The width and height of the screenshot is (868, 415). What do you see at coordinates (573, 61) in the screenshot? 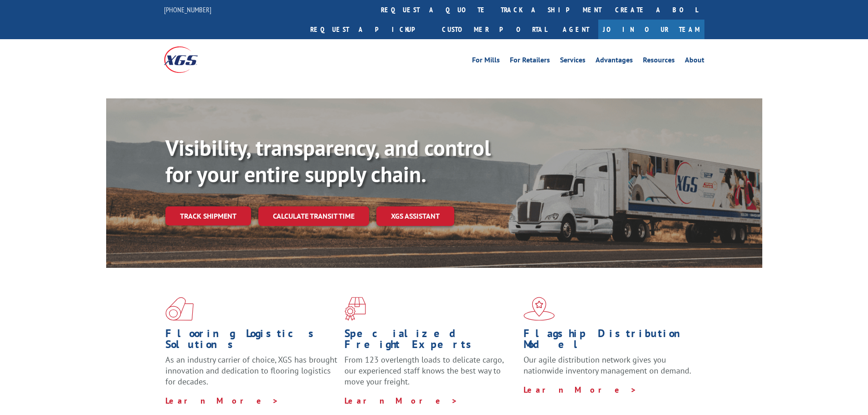
I see `a: Services` at bounding box center [573, 61].